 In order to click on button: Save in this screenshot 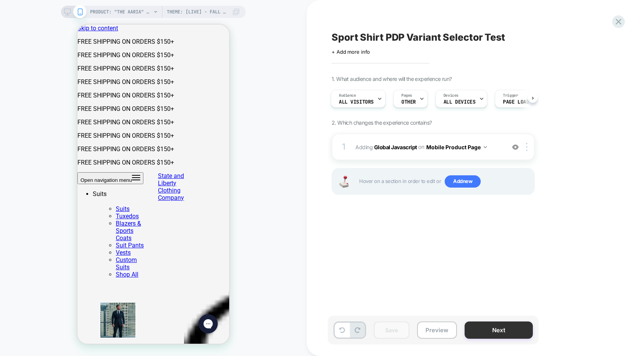, I will do `click(391, 330)`.